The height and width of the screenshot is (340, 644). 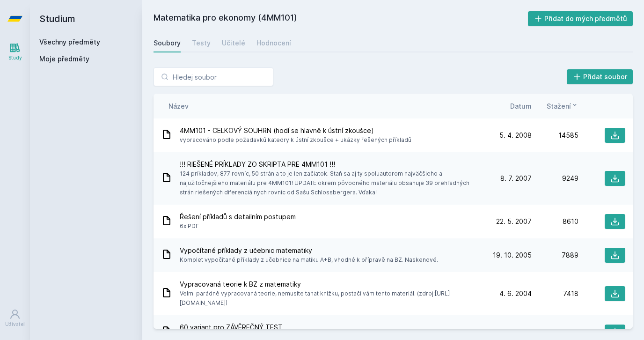 I want to click on span: Komplet vypočítané příklady z učebnice na matiku A+B, vhodné k přípravě na BZ. Naskenové., so click(x=309, y=260).